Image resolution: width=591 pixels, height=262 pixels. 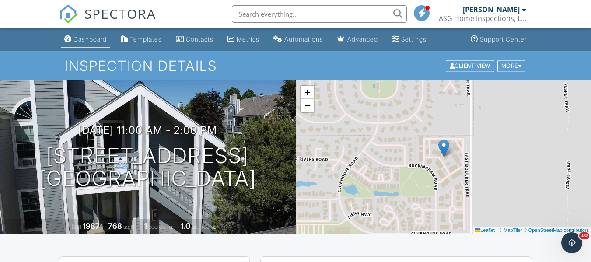 What do you see at coordinates (295, 66) in the screenshot?
I see `h1: Inspection Details` at bounding box center [295, 66].